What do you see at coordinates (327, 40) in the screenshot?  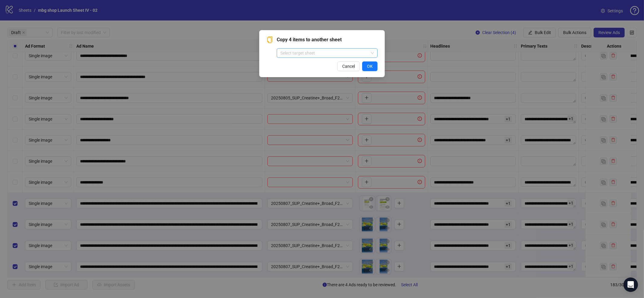 I see `span: Copy 4 items to another sheet` at bounding box center [327, 40].